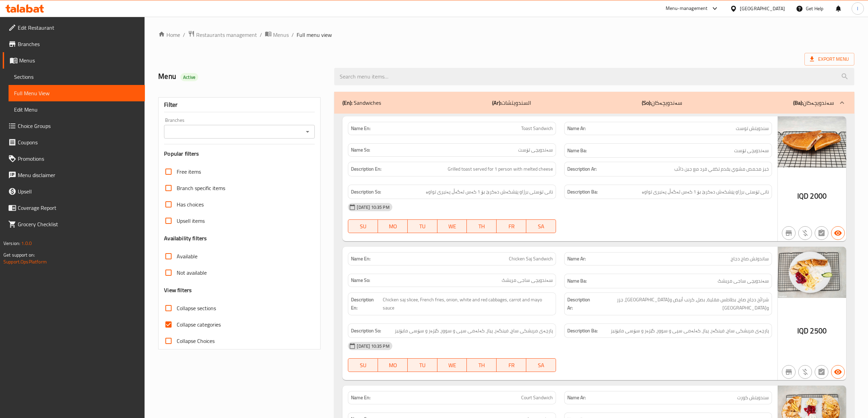 The image size is (868, 418). Describe the element at coordinates (423, 366) in the screenshot. I see `span: TU` at that location.